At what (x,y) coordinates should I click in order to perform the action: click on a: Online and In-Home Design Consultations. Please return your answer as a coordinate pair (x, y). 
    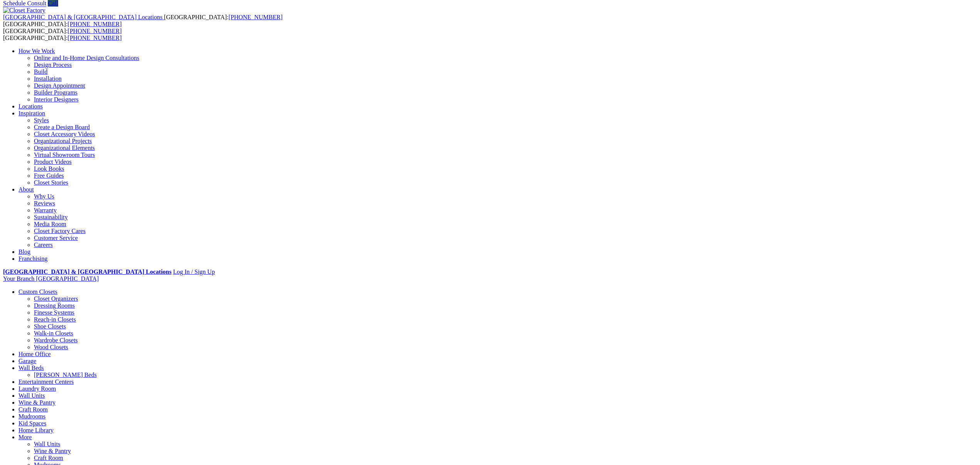
    Looking at the image, I should click on (87, 57).